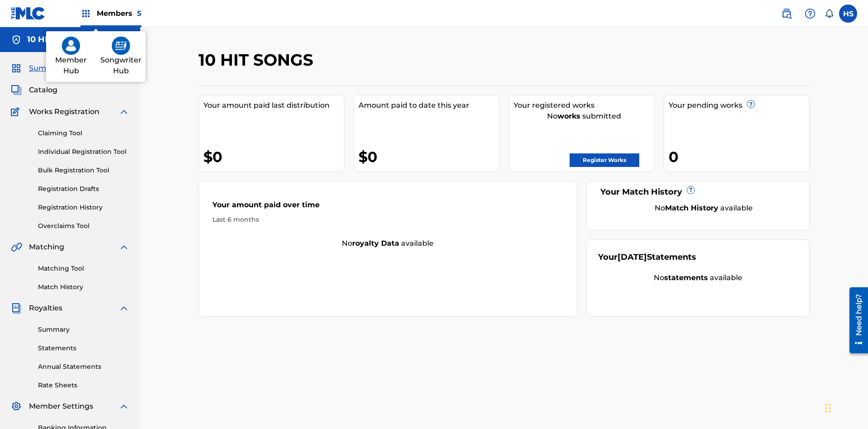 The width and height of the screenshot is (868, 429). What do you see at coordinates (738, 106) in the screenshot?
I see `div: Your pending works` at bounding box center [738, 106].